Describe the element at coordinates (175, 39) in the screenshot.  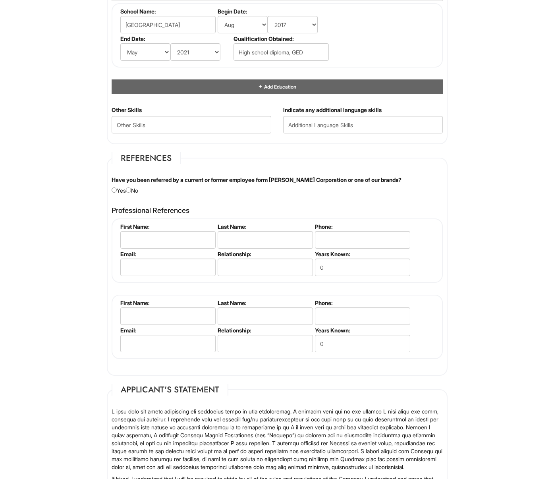
I see `label: End Date:` at that location.